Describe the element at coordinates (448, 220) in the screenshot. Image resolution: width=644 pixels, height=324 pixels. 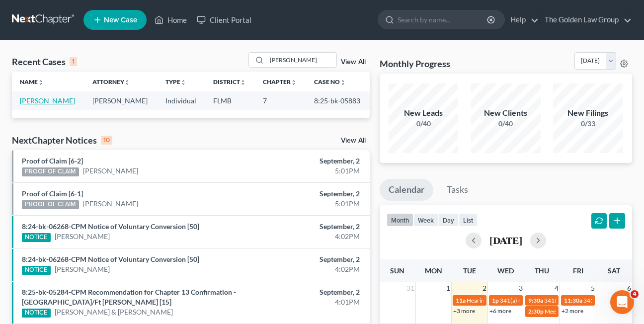
I see `button: day` at that location.